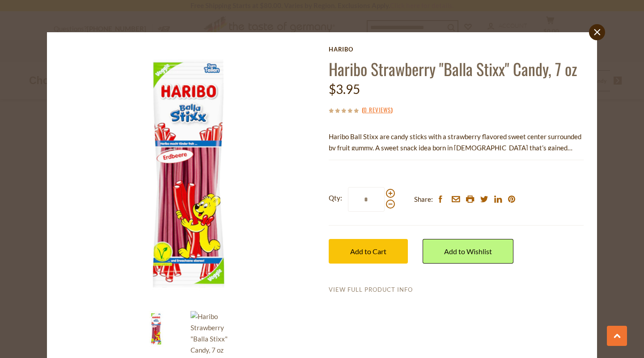  What do you see at coordinates (371, 290) in the screenshot?
I see `a: View Full Product Info` at bounding box center [371, 290].